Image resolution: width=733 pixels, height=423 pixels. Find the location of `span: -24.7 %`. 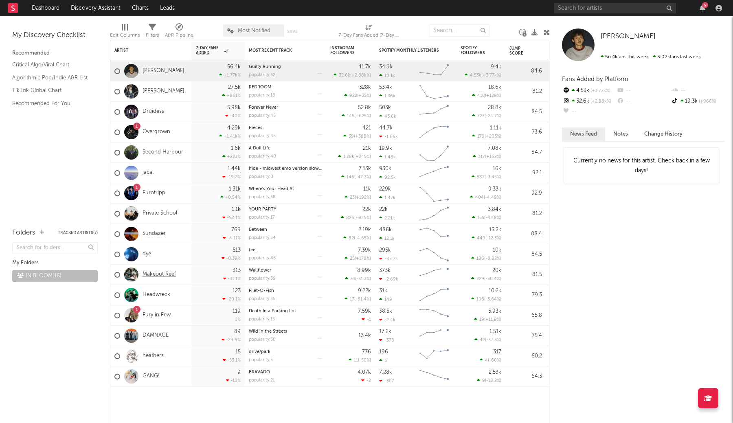

span: -24.7 % is located at coordinates (493, 116).